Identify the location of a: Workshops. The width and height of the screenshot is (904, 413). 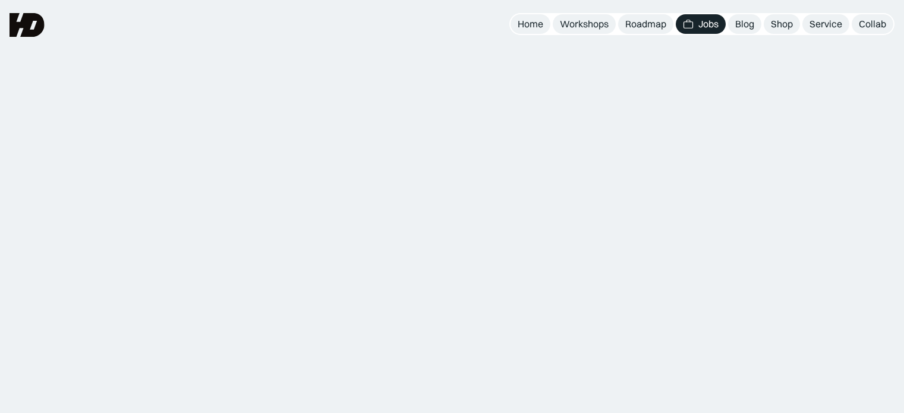
(584, 24).